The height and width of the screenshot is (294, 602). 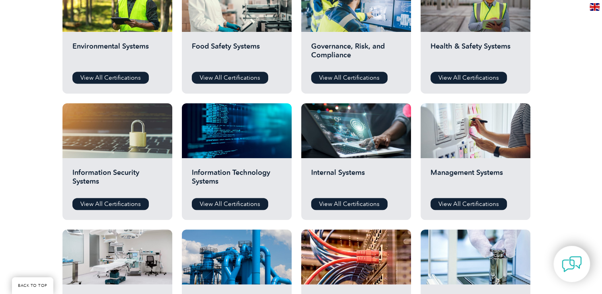 I want to click on img: contact-chat.png, so click(x=572, y=264).